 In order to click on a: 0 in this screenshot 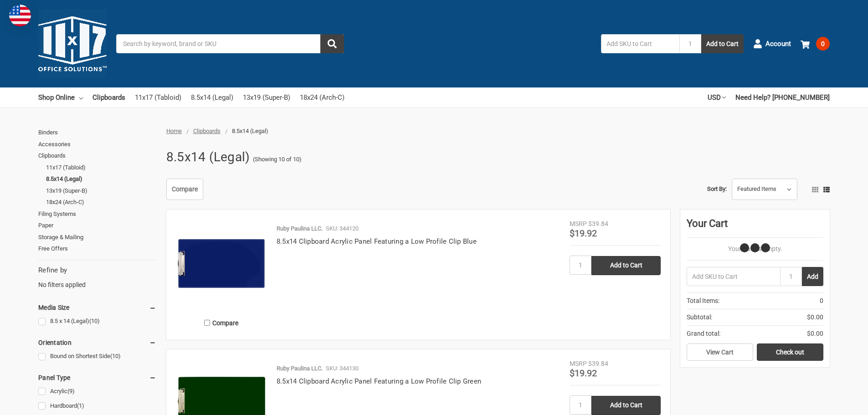, I will do `click(815, 44)`.